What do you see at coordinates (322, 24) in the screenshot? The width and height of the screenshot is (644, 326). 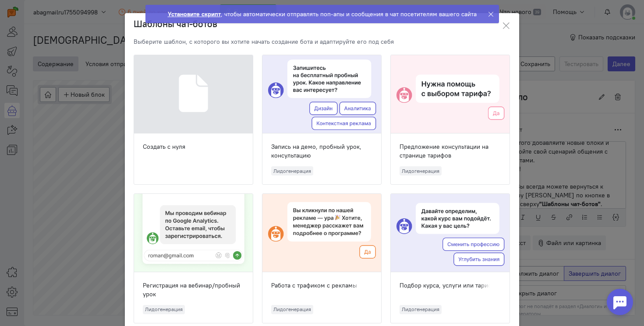 I see `h3: Шаблоны чат-ботов` at bounding box center [322, 24].